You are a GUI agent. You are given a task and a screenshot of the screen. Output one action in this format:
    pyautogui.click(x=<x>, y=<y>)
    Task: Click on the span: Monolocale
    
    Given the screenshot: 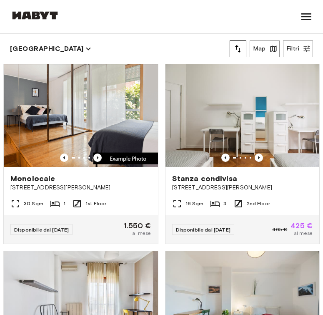 What is the action you would take?
    pyautogui.click(x=33, y=179)
    